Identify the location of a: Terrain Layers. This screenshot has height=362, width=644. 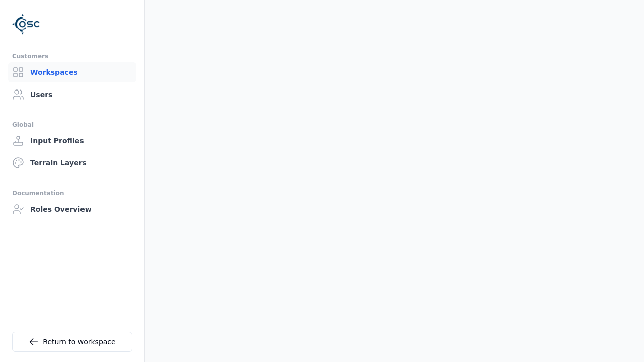
(72, 163).